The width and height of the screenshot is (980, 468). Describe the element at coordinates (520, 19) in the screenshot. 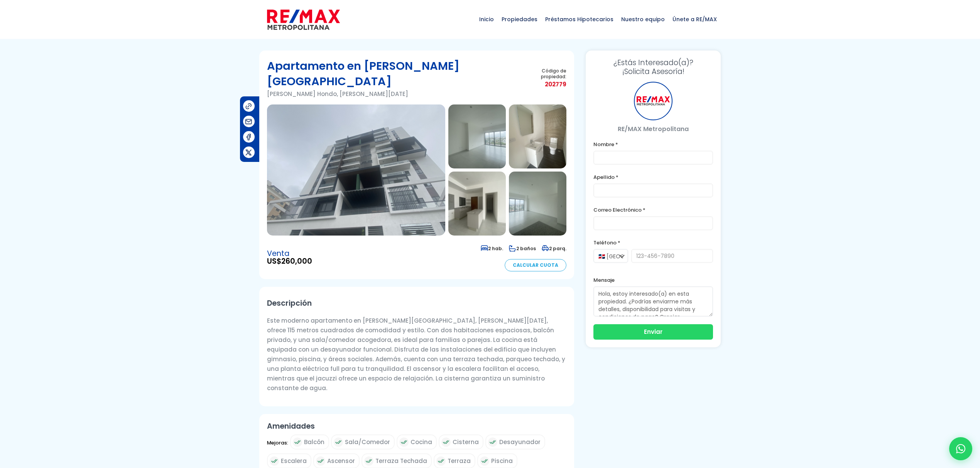

I see `span: Propiedades` at that location.